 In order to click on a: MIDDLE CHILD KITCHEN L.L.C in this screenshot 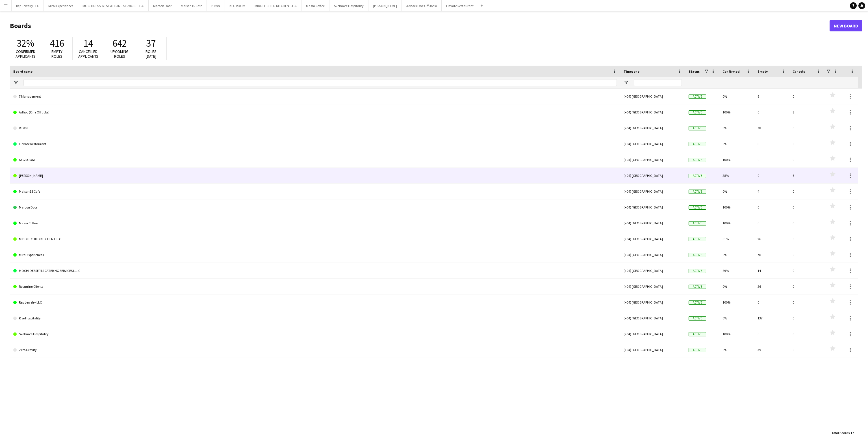, I will do `click(315, 239)`.